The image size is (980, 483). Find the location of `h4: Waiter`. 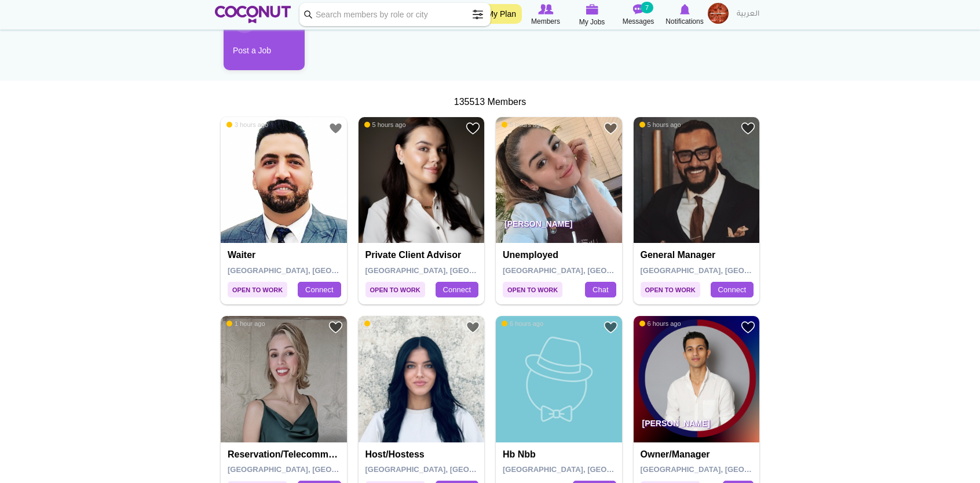

h4: Waiter is located at coordinates (285, 255).